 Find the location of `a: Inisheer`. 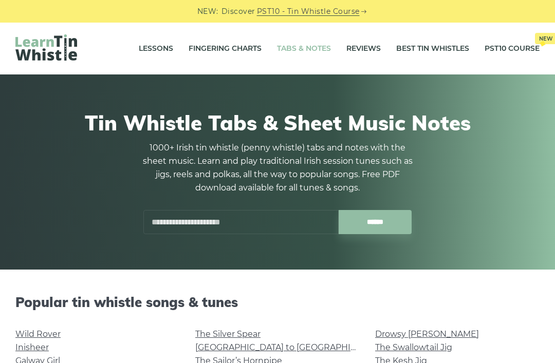

a: Inisheer is located at coordinates (32, 347).